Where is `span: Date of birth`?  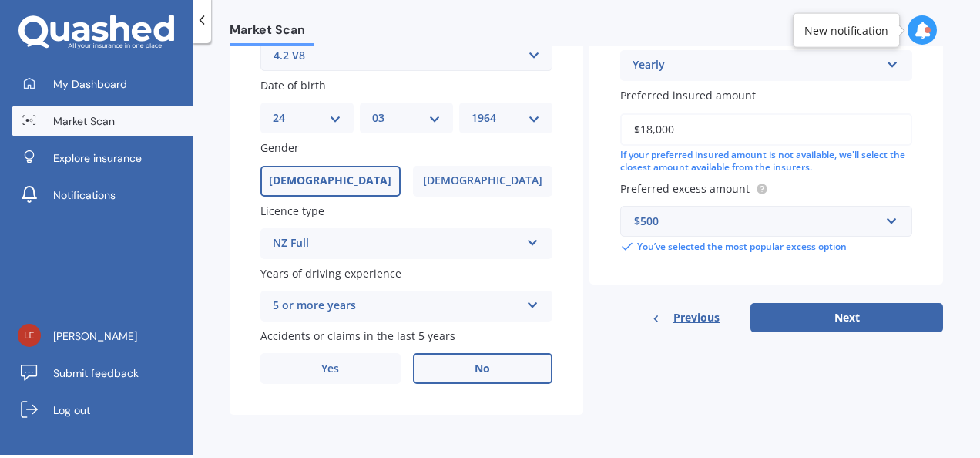 span: Date of birth is located at coordinates (293, 85).